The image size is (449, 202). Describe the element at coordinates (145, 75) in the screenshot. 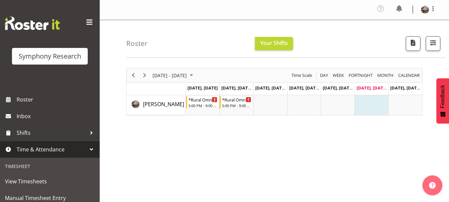

I see `button: Next` at that location.